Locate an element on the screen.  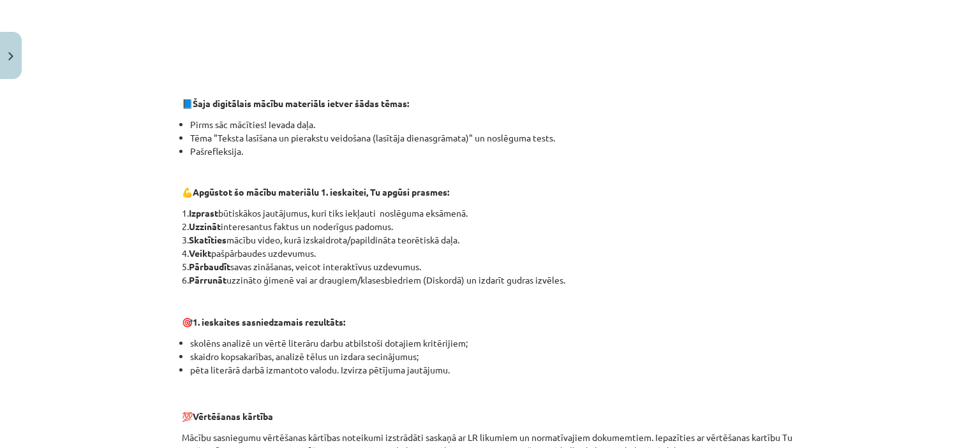
b: Pārrunāt is located at coordinates (207, 280).